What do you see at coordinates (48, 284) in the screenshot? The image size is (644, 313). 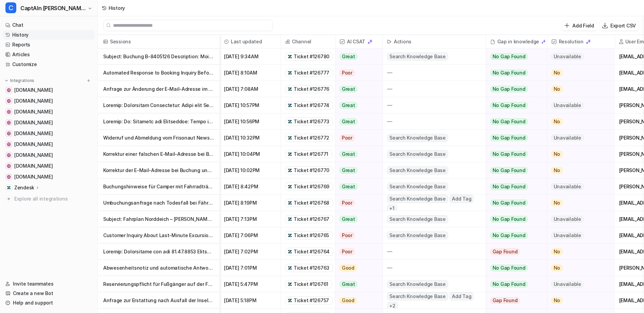 I see `a: Invite teammates` at bounding box center [48, 284].